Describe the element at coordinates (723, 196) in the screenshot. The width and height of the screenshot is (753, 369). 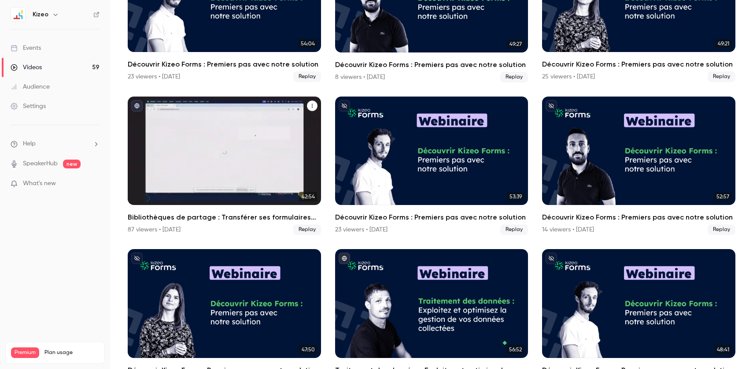
I see `span: 52:57` at that location.